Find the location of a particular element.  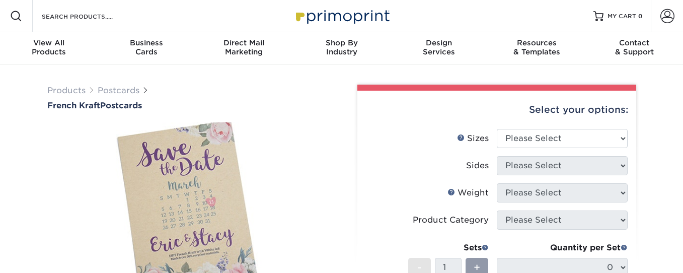

span: French Kraft is located at coordinates (73, 105).